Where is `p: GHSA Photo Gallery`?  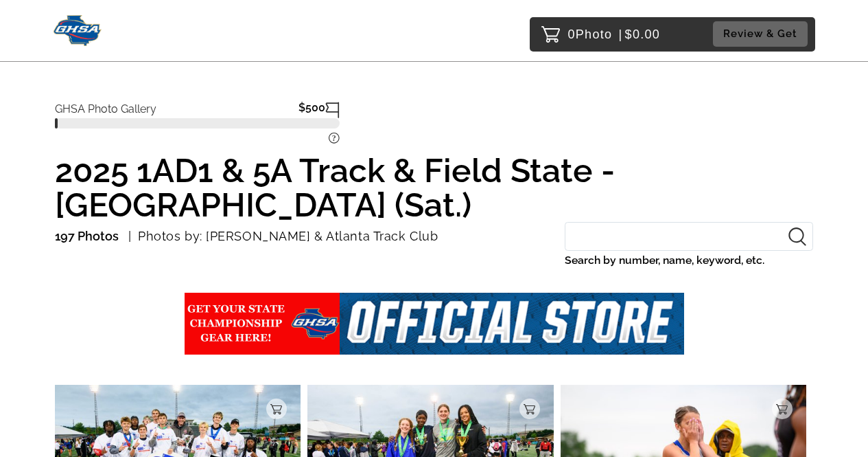 p: GHSA Photo Gallery is located at coordinates (106, 106).